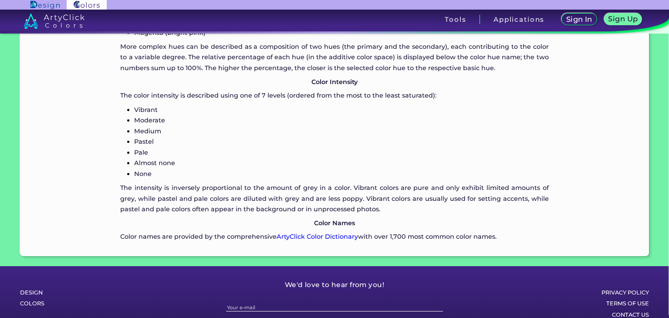 Image resolution: width=669 pixels, height=318 pixels. What do you see at coordinates (602, 303) in the screenshot?
I see `a: Terms of Use` at bounding box center [602, 303].